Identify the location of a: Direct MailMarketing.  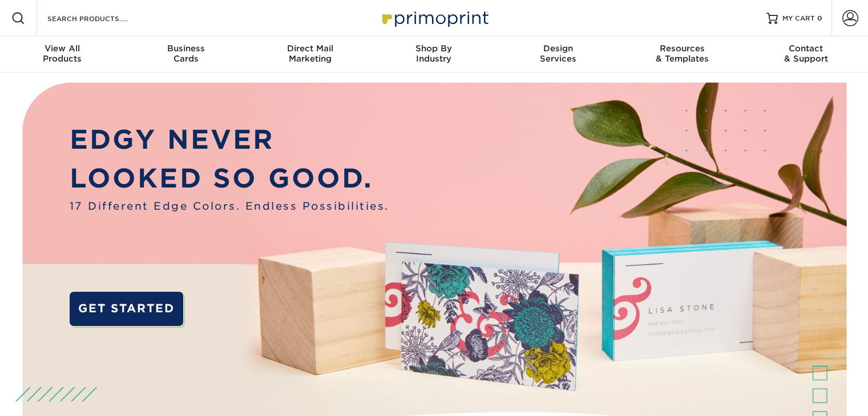
(310, 55).